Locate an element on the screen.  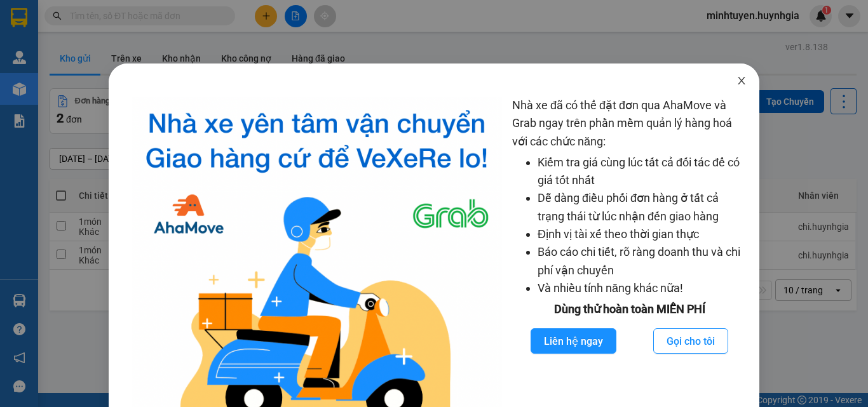
li: Kiểm tra giá cùng lúc tất cả đối tác để có giá tốt nhất is located at coordinates (642, 171).